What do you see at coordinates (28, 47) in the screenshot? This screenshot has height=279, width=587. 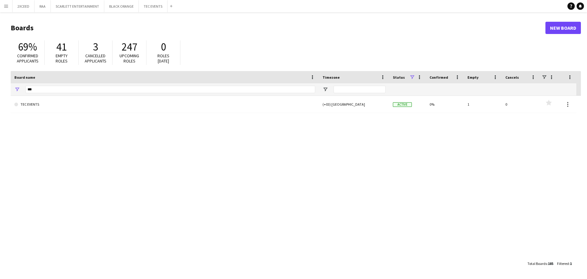 I see `span: 69%` at bounding box center [28, 47].